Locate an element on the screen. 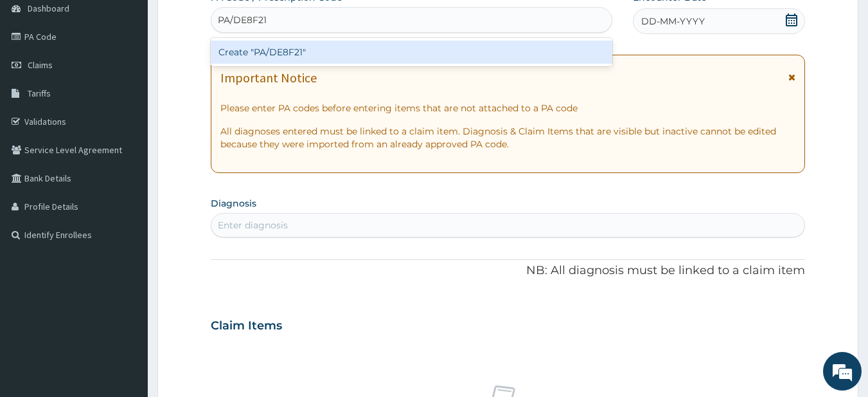 This screenshot has height=397, width=868. p: NB: All diagnosis must be linked to a claim item is located at coordinates (508, 270).